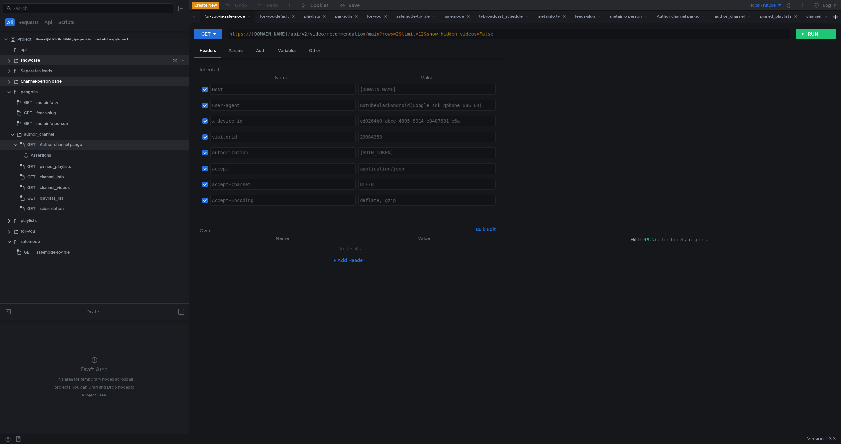 This screenshot has height=444, width=841. Describe the element at coordinates (277, 16) in the screenshot. I see `div: for-you-default` at that location.